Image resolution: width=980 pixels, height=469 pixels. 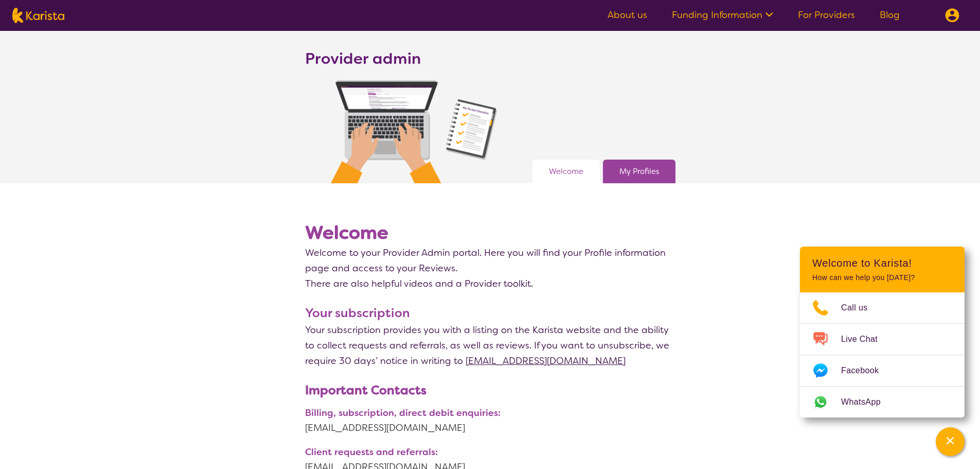 I want to click on span: Call us, so click(x=860, y=308).